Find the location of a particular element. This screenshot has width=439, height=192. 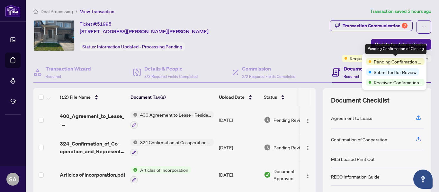

span: 400 Agreement to Lease - Residential is located at coordinates (175, 115).